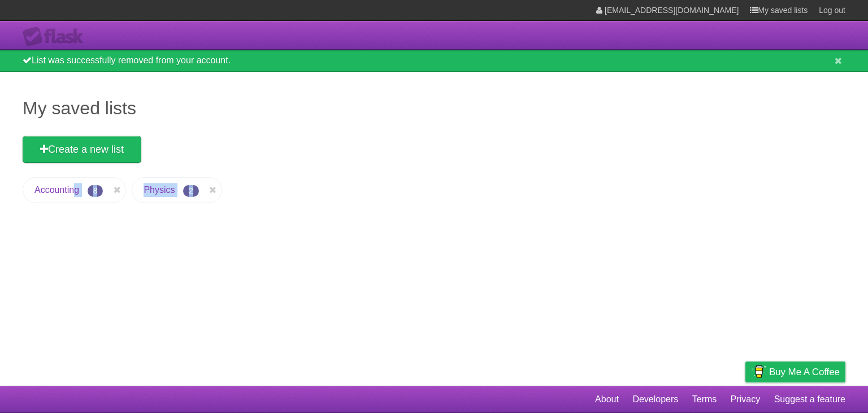 This screenshot has height=413, width=868. Describe the element at coordinates (704, 399) in the screenshot. I see `a: Terms` at that location.